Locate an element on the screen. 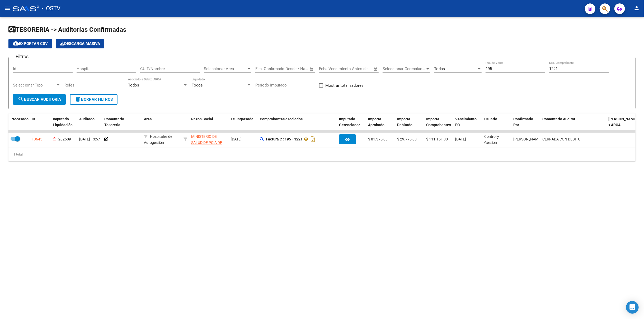 Image resolution: width=644 pixels, height=319 pixels. span: Importe Aprobado is located at coordinates (376, 122).